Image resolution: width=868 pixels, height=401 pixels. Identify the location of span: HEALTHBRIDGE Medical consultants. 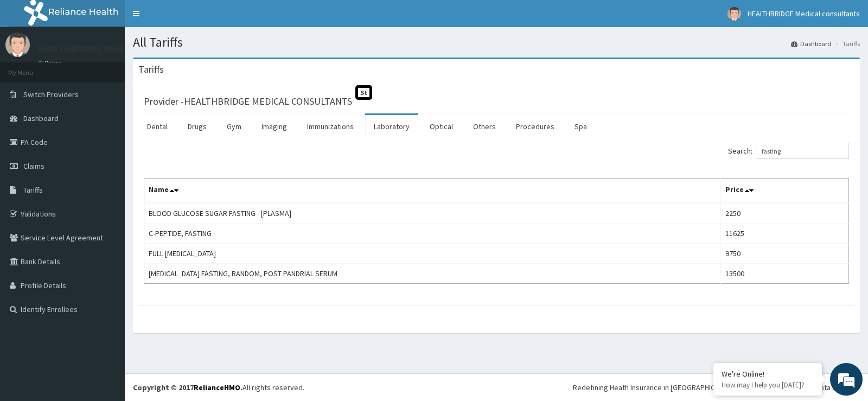
(803, 14).